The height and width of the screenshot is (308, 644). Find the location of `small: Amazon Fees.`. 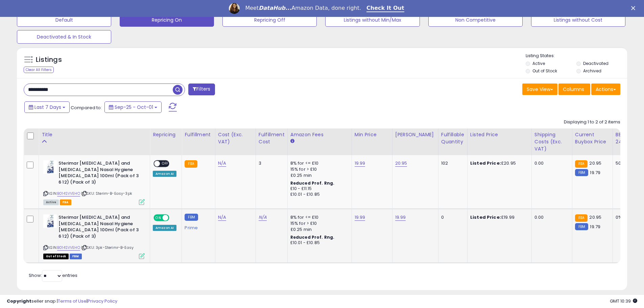

small: Amazon Fees. is located at coordinates (293, 142).